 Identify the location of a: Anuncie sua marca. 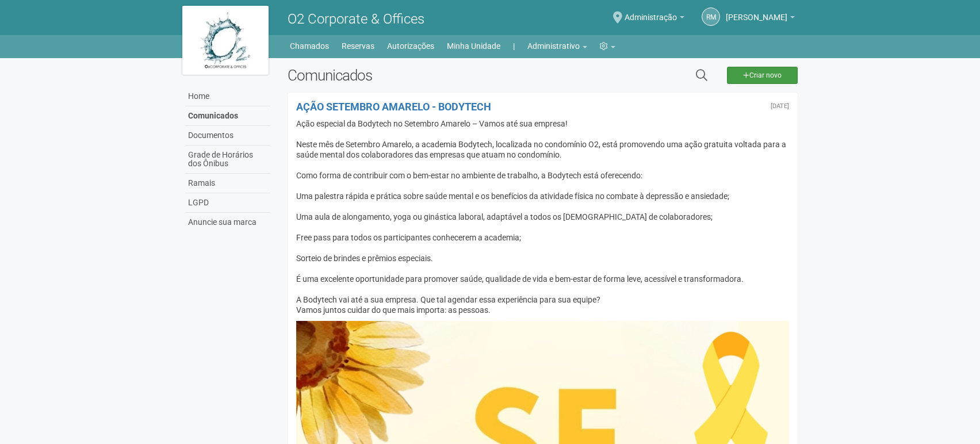
(228, 222).